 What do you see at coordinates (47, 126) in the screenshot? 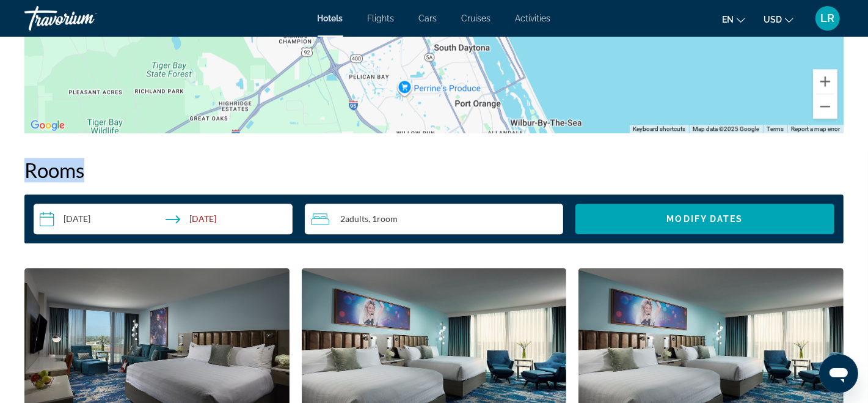
I see `img: Google` at bounding box center [47, 126].